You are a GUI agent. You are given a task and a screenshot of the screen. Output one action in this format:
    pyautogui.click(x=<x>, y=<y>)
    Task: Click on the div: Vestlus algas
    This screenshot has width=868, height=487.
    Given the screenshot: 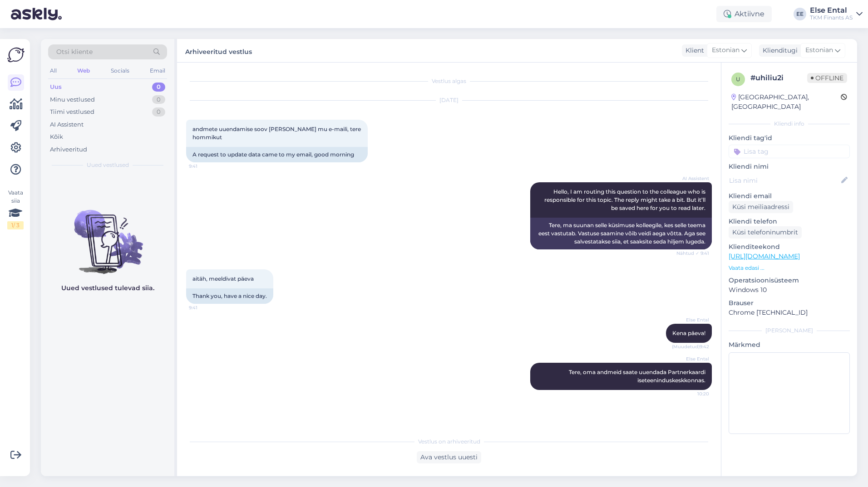 What is the action you would take?
    pyautogui.click(x=449, y=81)
    